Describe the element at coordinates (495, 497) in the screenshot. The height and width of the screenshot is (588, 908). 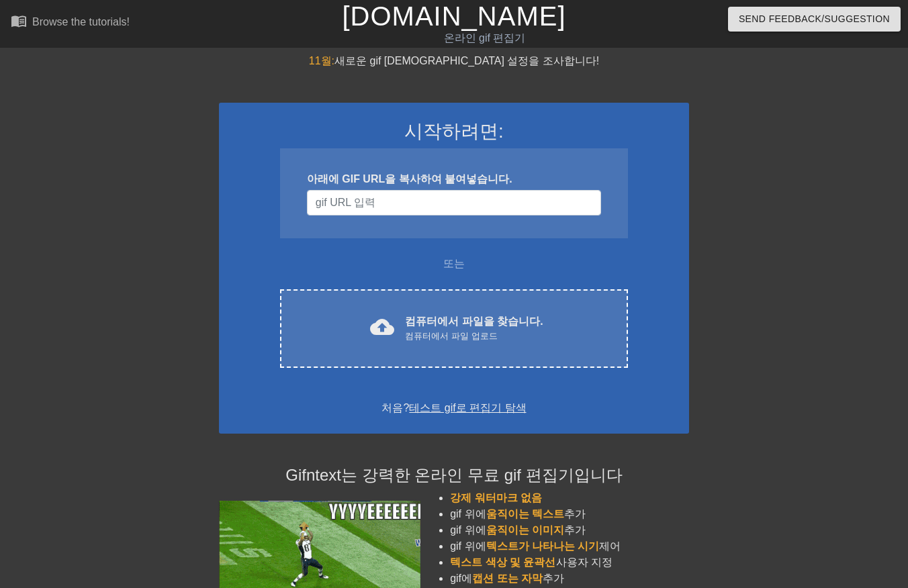
I see `span: 강제 워터마크 없음` at that location.